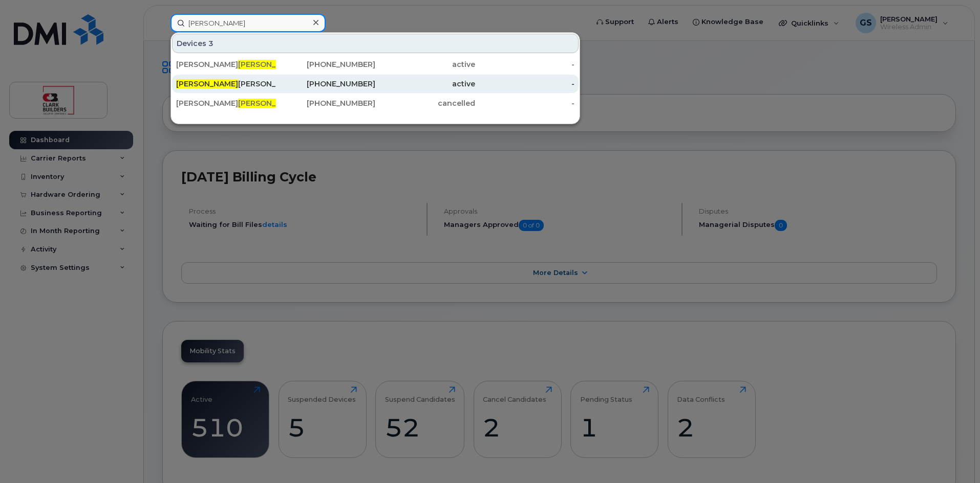  I want to click on span: 3, so click(211, 43).